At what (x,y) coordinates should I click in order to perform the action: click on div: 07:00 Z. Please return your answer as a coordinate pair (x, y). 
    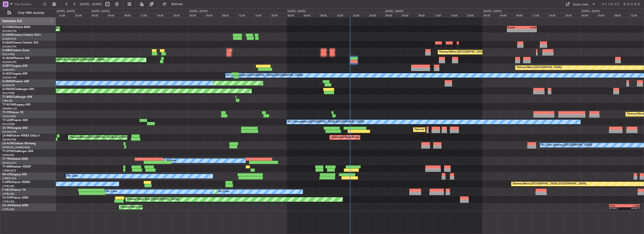
    Looking at the image, I should click on (617, 208).